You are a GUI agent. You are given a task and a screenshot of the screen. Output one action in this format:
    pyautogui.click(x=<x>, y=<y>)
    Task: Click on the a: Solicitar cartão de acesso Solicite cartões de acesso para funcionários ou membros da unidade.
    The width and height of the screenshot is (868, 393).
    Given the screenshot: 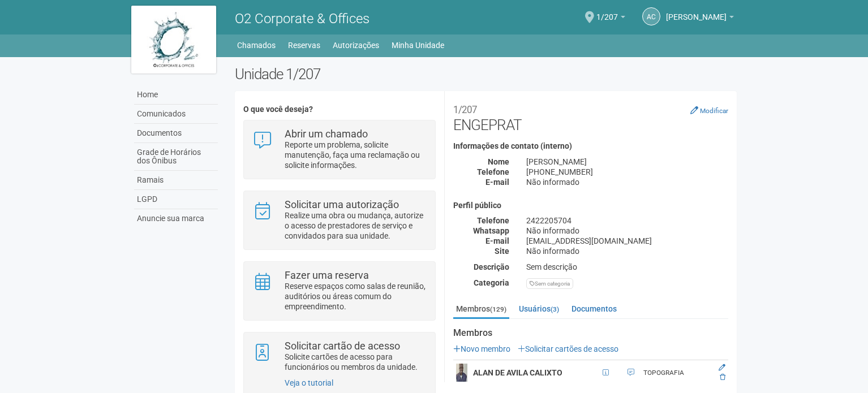 What is the action you would take?
    pyautogui.click(x=339, y=356)
    